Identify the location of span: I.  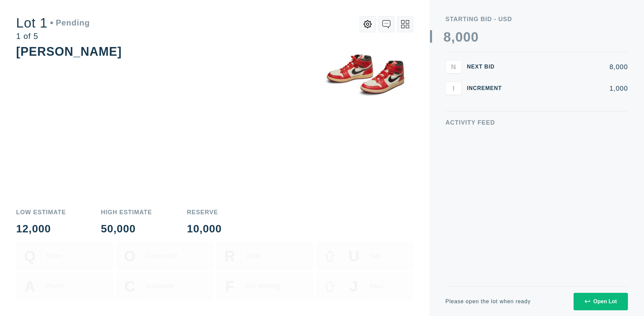
(454, 88).